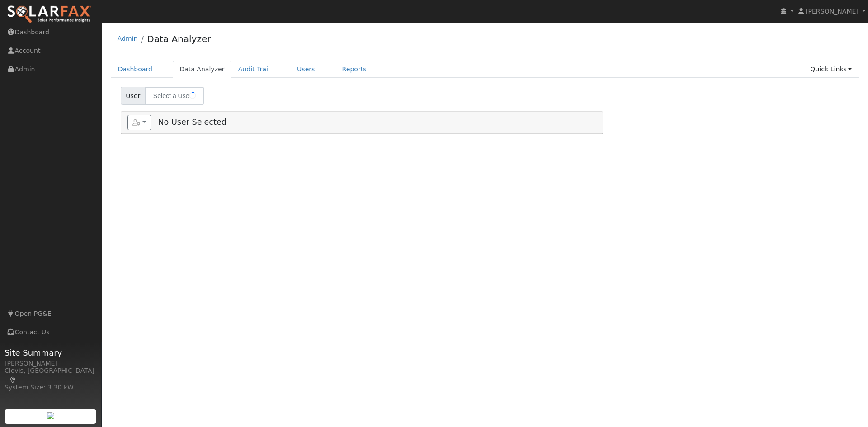 Image resolution: width=868 pixels, height=427 pixels. What do you see at coordinates (136, 69) in the screenshot?
I see `a: Dashboard` at bounding box center [136, 69].